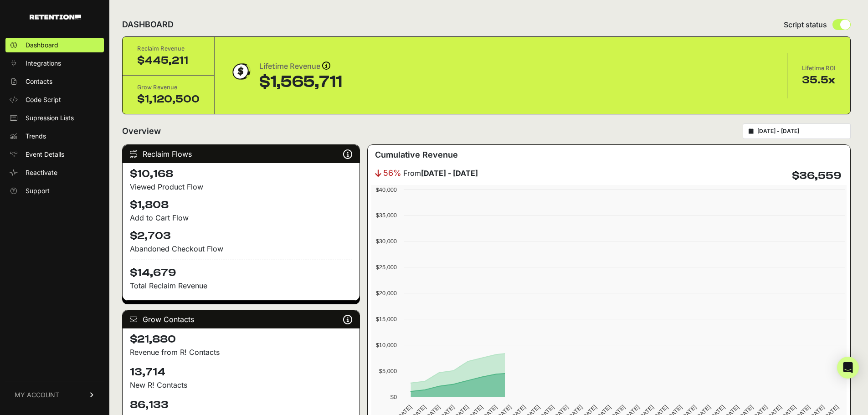 This screenshot has width=868, height=415. I want to click on h4: $10,168, so click(241, 174).